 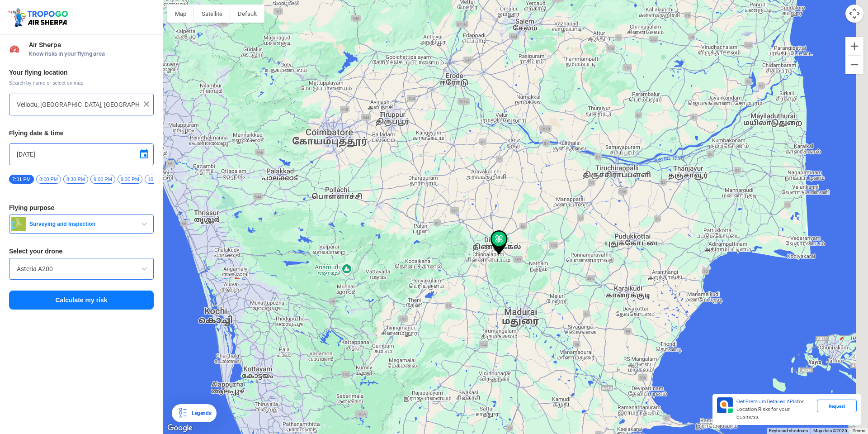 What do you see at coordinates (81, 269) in the screenshot?
I see `input: Search by name or Brand` at bounding box center [81, 269].